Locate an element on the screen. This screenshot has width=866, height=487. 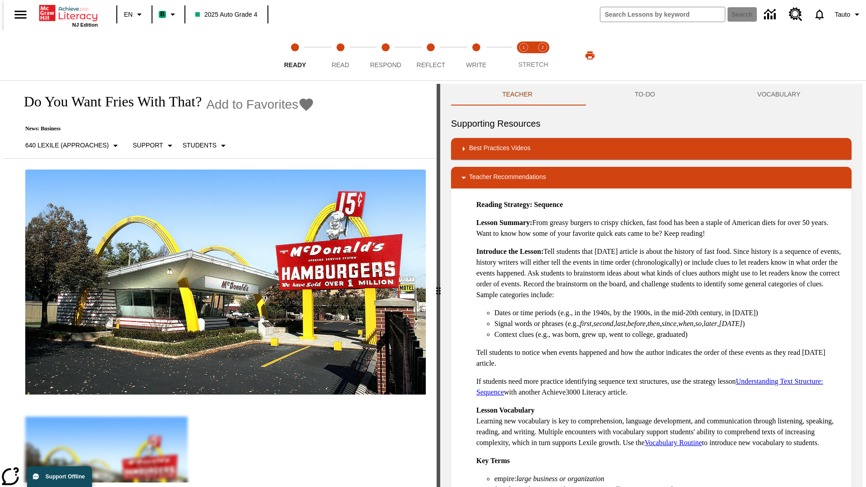
button: Write step 5 of 5 is located at coordinates (476, 55).